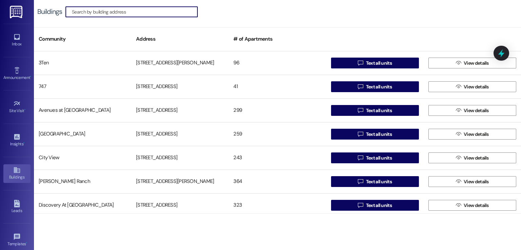 The image size is (521, 250). I want to click on a: Site Visit •, so click(17, 107).